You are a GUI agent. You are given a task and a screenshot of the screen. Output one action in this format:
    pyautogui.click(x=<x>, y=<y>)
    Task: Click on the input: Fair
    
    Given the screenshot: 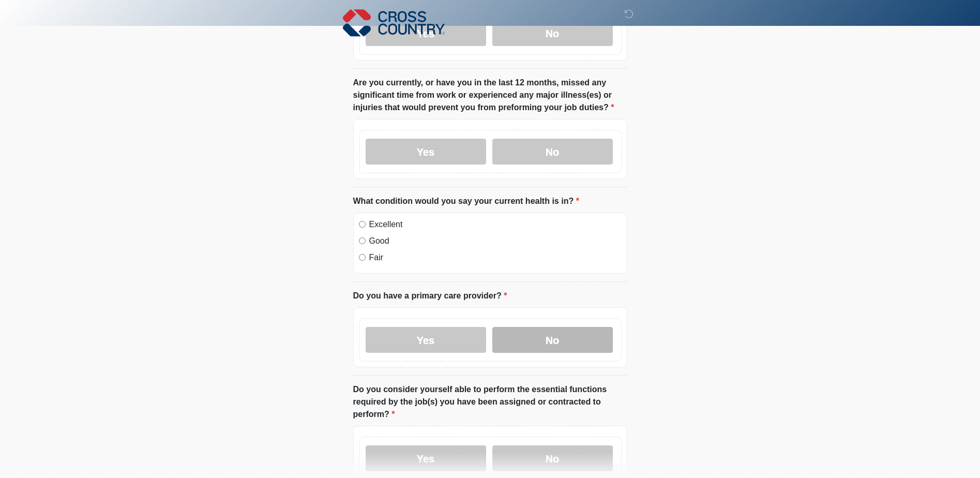 What is the action you would take?
    pyautogui.click(x=362, y=257)
    